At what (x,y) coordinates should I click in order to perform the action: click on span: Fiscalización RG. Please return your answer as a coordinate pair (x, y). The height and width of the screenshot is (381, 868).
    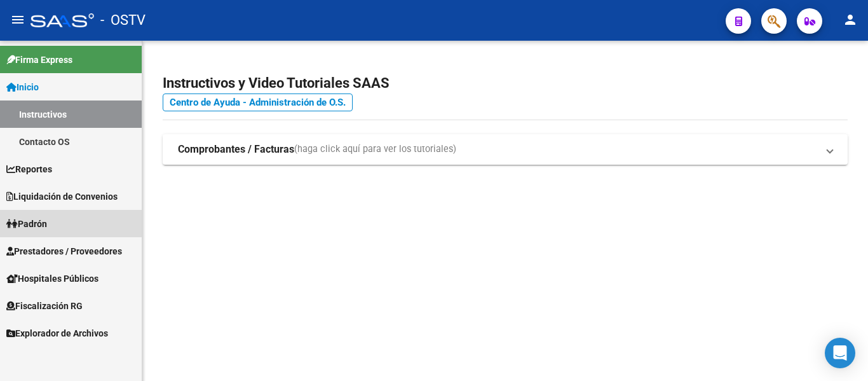
    Looking at the image, I should click on (44, 306).